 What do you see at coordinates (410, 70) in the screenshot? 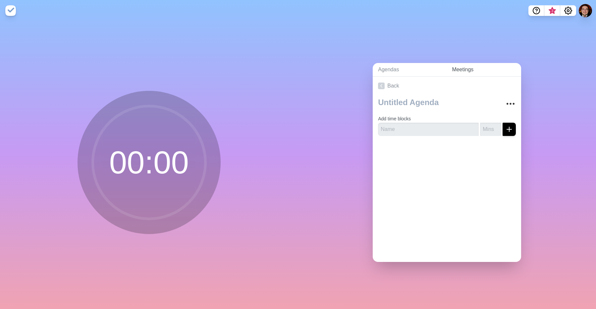
I see `a: Agendas` at bounding box center [410, 70].